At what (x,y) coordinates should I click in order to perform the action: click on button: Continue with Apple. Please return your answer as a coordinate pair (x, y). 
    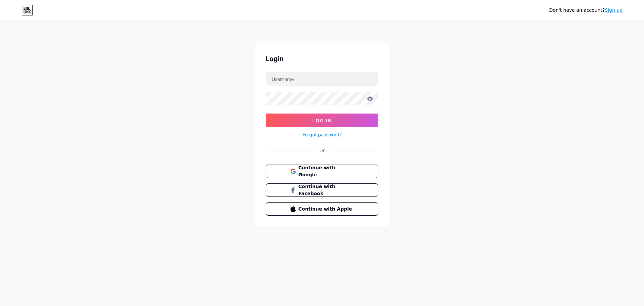
    Looking at the image, I should click on (322, 209).